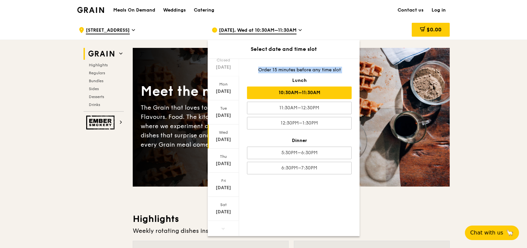 This screenshot has height=248, width=527. Describe the element at coordinates (299, 123) in the screenshot. I see `div: 12:30PM–1:30PM` at that location.